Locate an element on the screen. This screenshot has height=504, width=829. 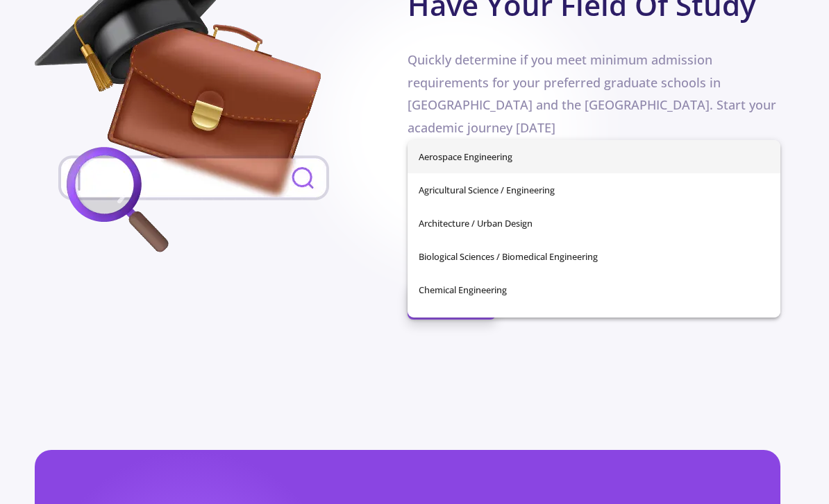
span: Chemical Engineering is located at coordinates (593, 290).